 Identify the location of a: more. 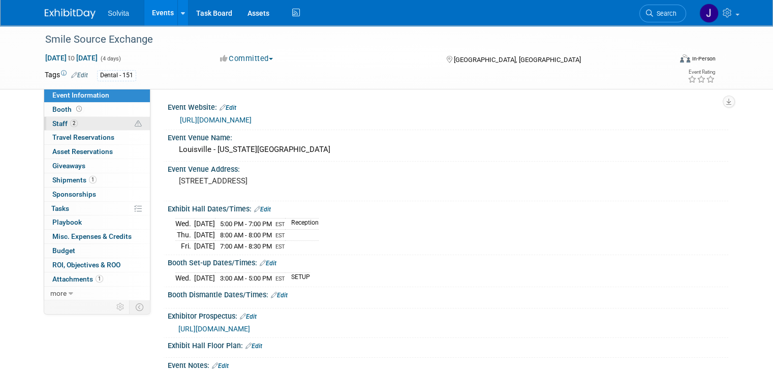
(97, 293).